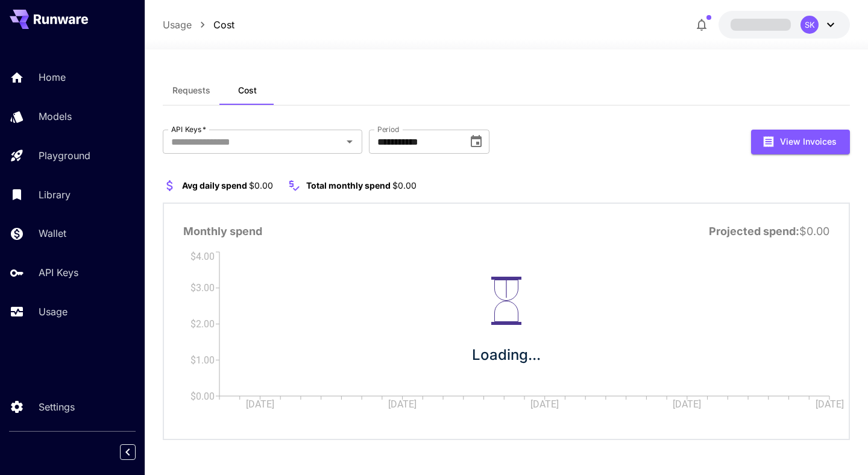  I want to click on button: Choose date, selected date is Aug 1, 2025, so click(477, 141).